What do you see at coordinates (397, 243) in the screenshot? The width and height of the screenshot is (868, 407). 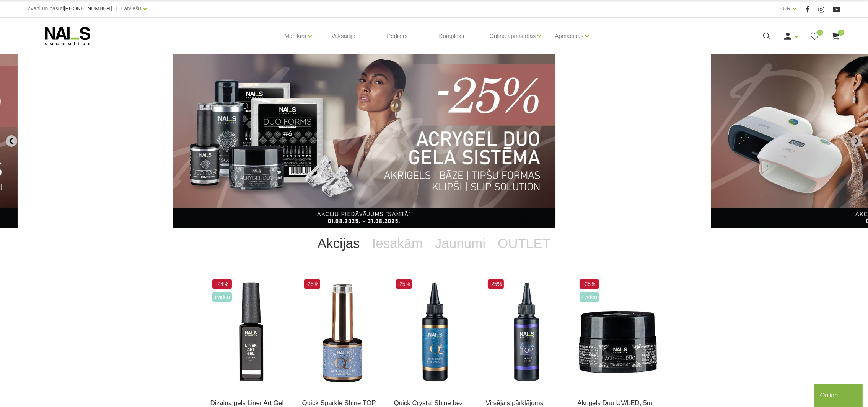 I see `a: Iesakām` at bounding box center [397, 243].